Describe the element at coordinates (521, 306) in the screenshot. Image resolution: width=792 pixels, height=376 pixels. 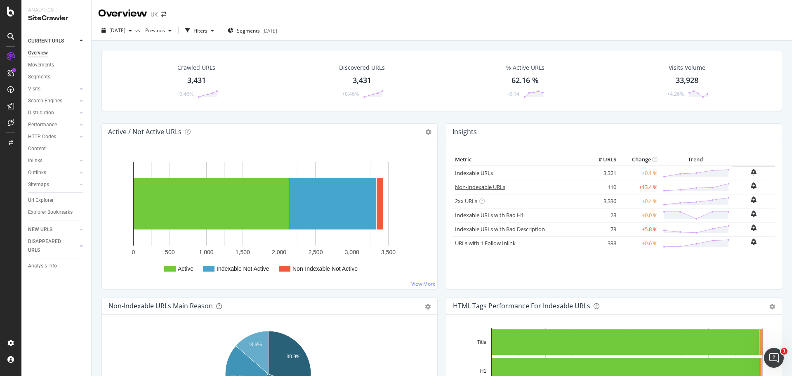
I see `div: HTML Tags Performance for Indexable URLs` at that location.